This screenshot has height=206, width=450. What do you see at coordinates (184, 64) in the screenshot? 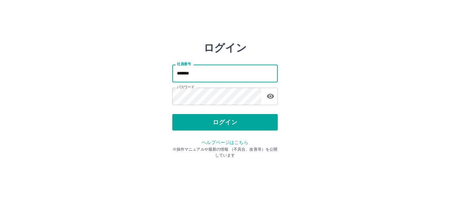
I see `label: 社員番号` at bounding box center [184, 64].